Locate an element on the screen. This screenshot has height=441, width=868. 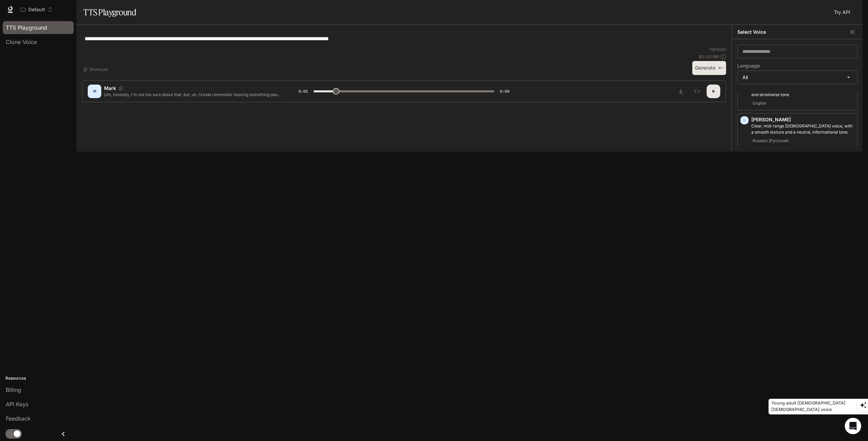
p: 119 / 1000 is located at coordinates (718, 49).